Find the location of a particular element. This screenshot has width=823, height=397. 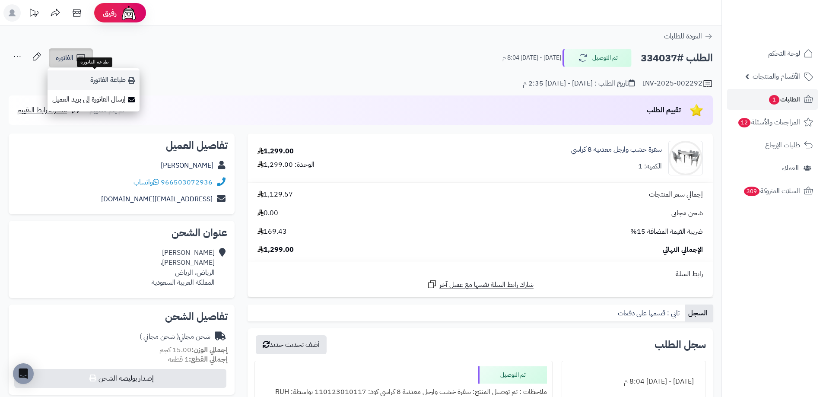

span: 169.43 is located at coordinates (272, 232).